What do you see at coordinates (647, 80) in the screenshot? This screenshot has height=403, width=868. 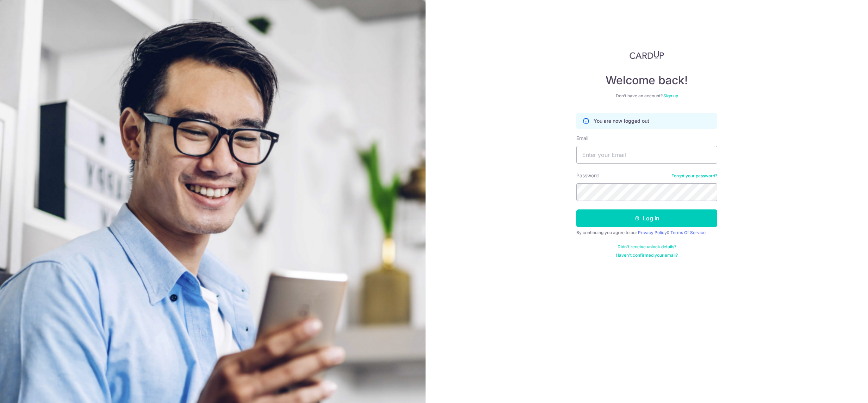 I see `h4: Welcome back!` at bounding box center [647, 80].